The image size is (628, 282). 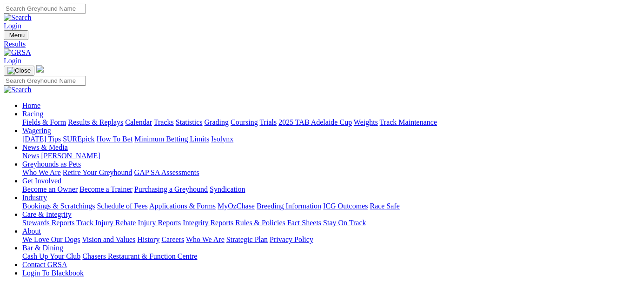 What do you see at coordinates (323, 256) in the screenshot?
I see `div: Bar & Dining` at bounding box center [323, 256].